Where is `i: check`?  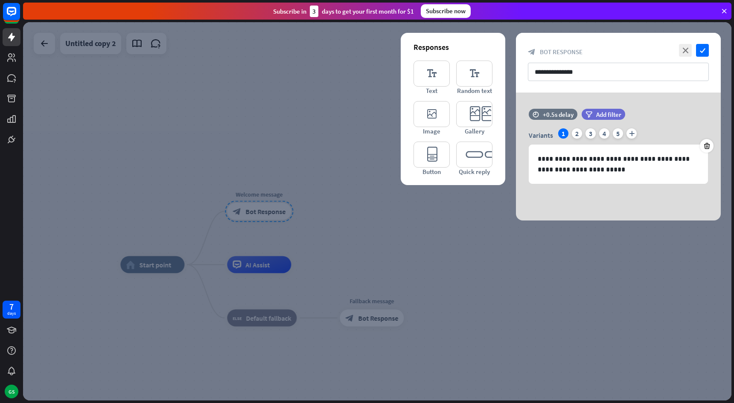 i: check is located at coordinates (702, 50).